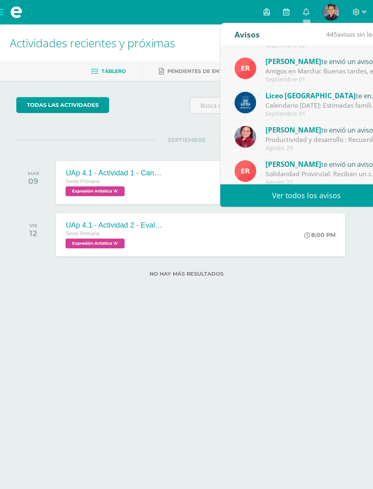 This screenshot has height=489, width=373. Describe the element at coordinates (187, 140) in the screenshot. I see `span: SEPTIEMBRE` at that location.